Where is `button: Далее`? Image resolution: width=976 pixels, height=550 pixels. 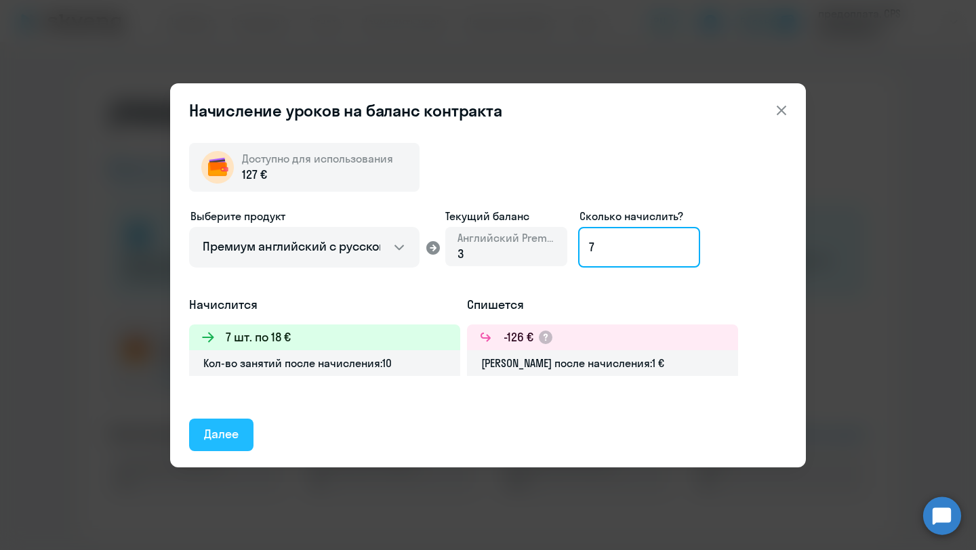 button: Далее is located at coordinates (221, 435).